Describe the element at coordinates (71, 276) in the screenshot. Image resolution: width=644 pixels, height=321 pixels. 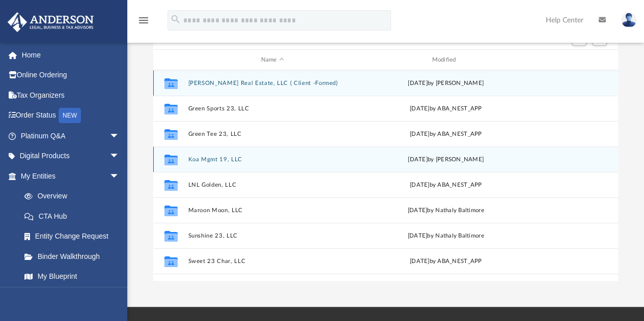
I see `a: My Blueprint` at that location.